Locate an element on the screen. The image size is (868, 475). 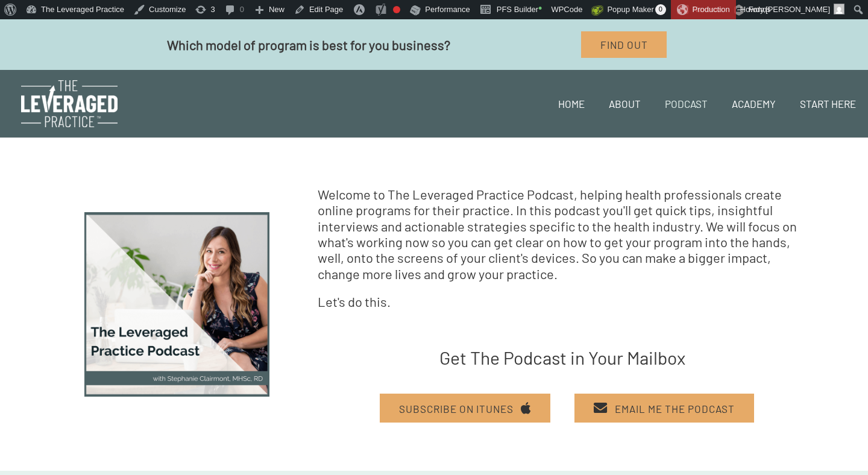
a: Subscribe on Itunes is located at coordinates (465, 408).